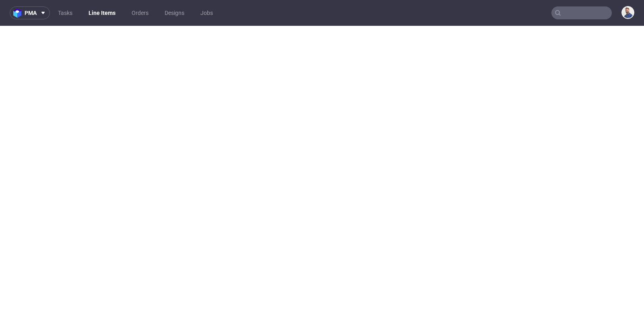 This screenshot has width=644, height=317. Describe the element at coordinates (206, 13) in the screenshot. I see `a: Jobs` at that location.